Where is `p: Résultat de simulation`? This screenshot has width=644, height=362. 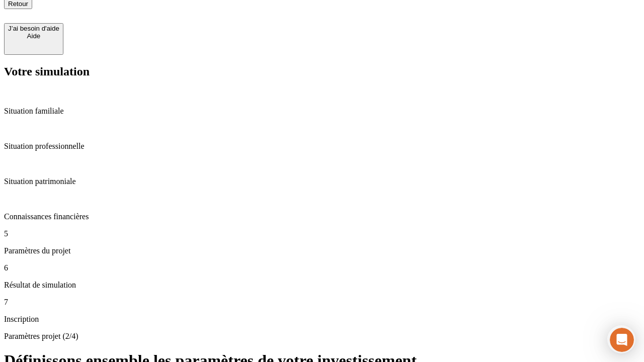 p: Résultat de simulation is located at coordinates (322, 285).